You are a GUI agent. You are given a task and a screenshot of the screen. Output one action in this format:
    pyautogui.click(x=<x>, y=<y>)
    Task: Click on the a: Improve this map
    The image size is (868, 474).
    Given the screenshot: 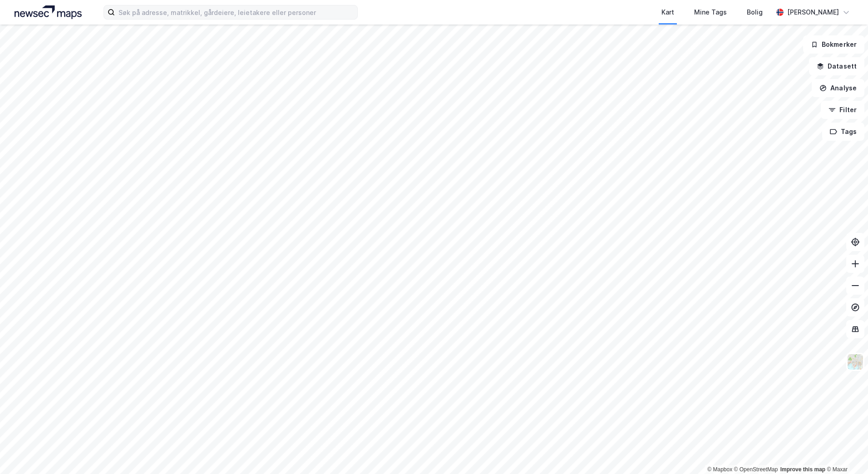 What is the action you would take?
    pyautogui.click(x=803, y=470)
    